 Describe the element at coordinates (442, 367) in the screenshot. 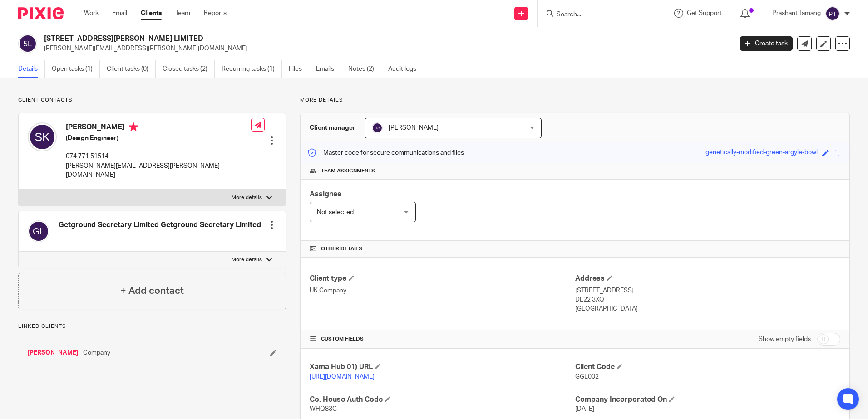

I see `h4: Xama Hub 01) URL` at that location.